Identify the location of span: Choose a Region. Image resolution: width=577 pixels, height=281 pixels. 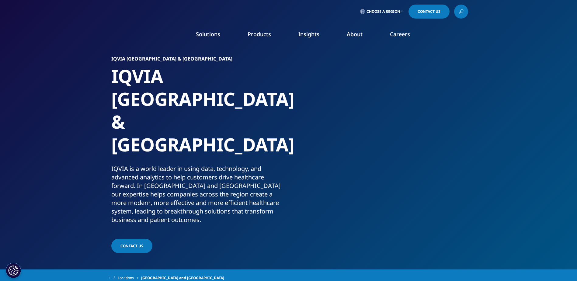
(383, 12).